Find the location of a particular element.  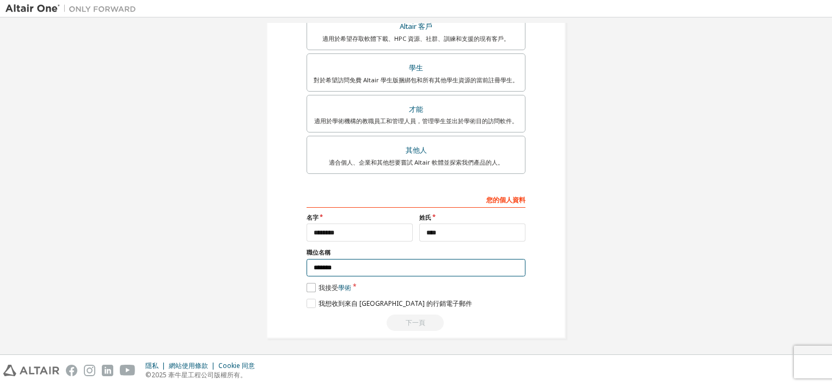

label: 職位名稱 is located at coordinates (416, 252).